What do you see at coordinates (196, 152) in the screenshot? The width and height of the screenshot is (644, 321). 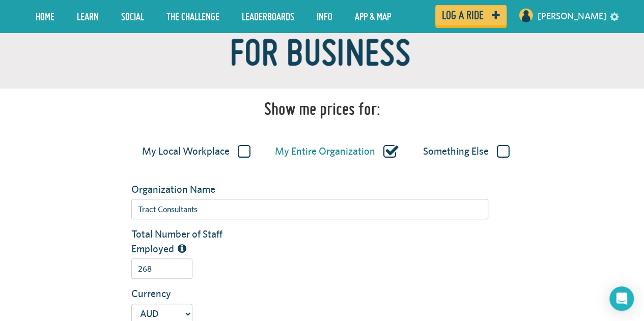 I see `label: My Local Workplace` at bounding box center [196, 152].